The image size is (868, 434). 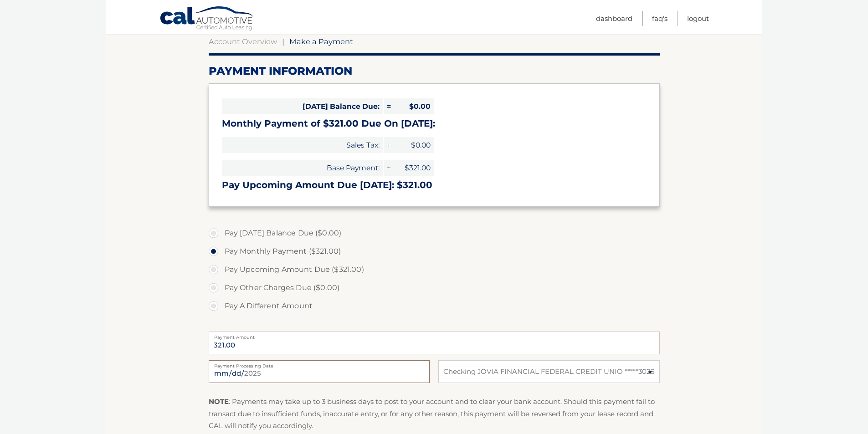 I want to click on strong: NOTE, so click(x=218, y=401).